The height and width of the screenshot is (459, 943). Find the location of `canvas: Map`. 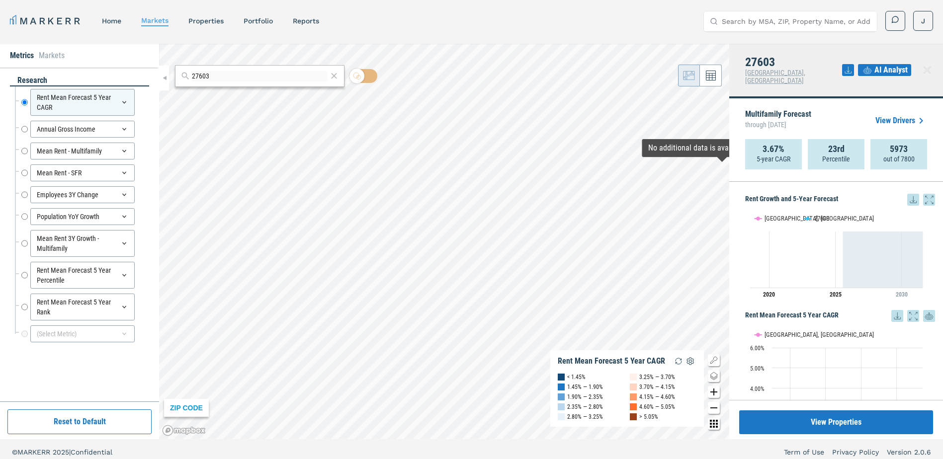

canvas: Map is located at coordinates (444, 242).